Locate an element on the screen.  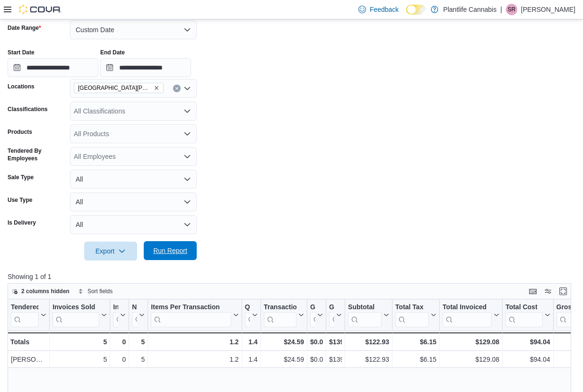
div: Gift Card Sales is located at coordinates (313, 315).